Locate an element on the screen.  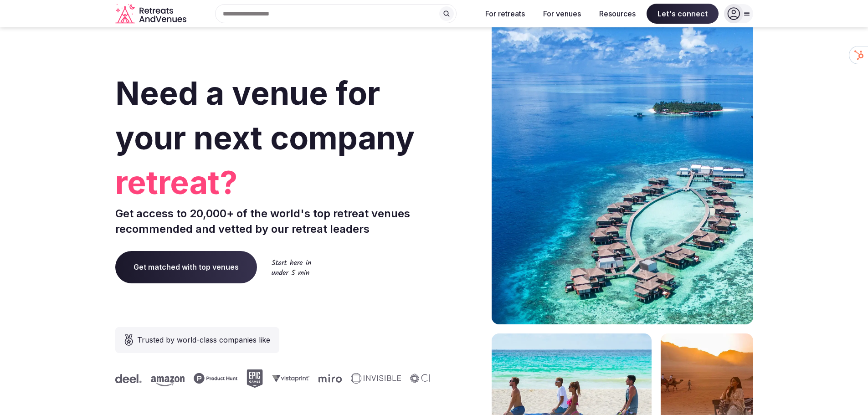
button: For venues is located at coordinates (562, 14).